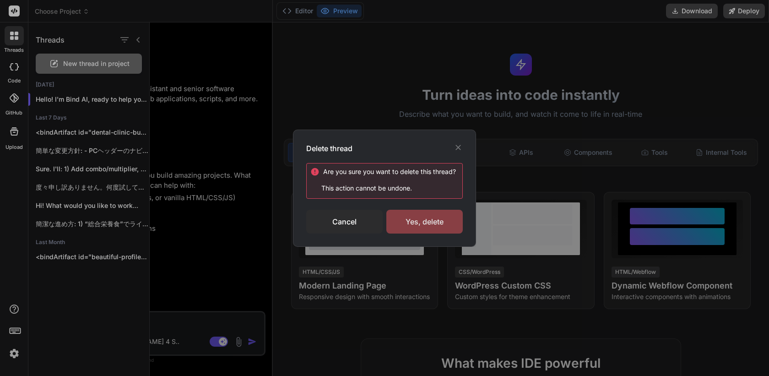 The height and width of the screenshot is (376, 769). What do you see at coordinates (442, 171) in the screenshot?
I see `span: thread` at bounding box center [442, 171].